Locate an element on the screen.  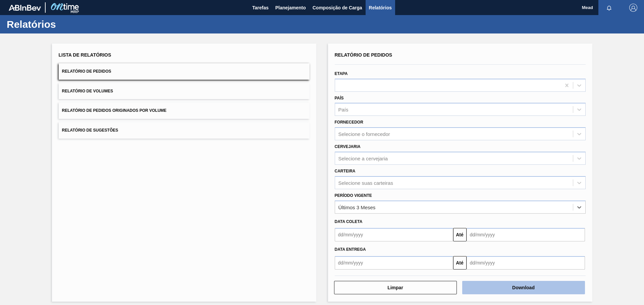
button: Relatório de Sugestões is located at coordinates (184, 130).